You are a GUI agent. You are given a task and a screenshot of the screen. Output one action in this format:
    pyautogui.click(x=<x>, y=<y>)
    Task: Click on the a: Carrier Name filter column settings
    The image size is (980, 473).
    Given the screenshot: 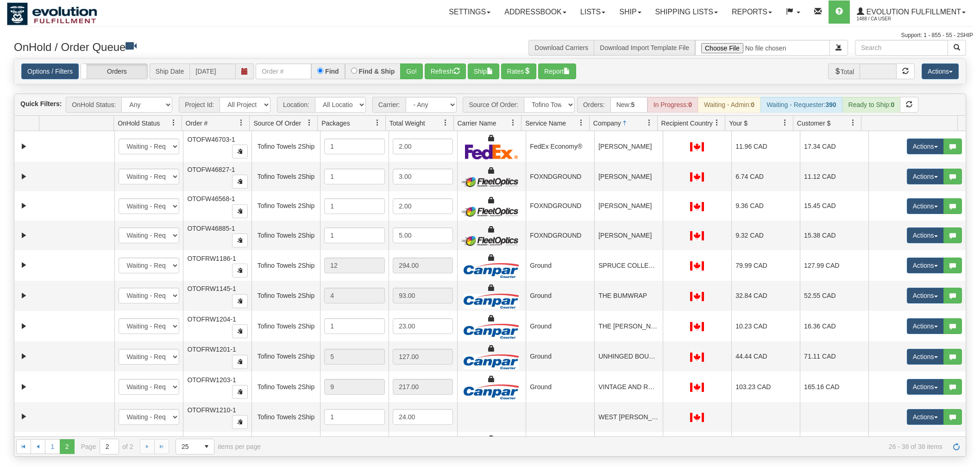 What is the action you would take?
    pyautogui.click(x=513, y=123)
    